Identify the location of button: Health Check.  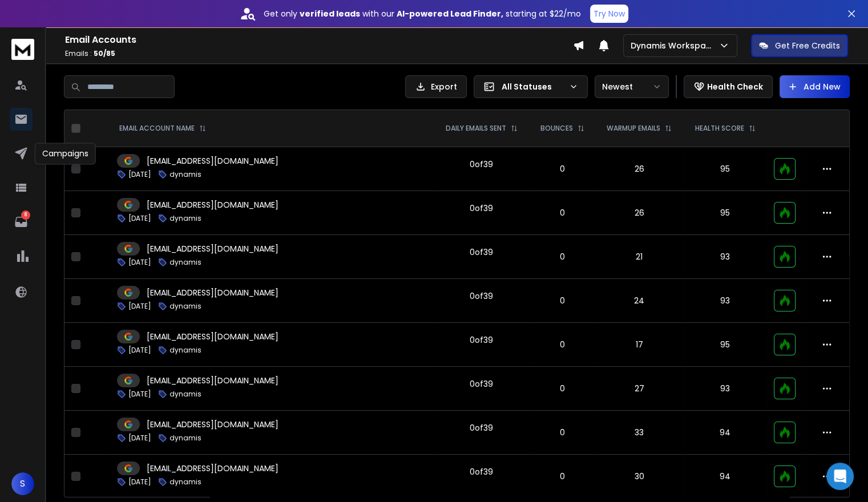
(728, 87).